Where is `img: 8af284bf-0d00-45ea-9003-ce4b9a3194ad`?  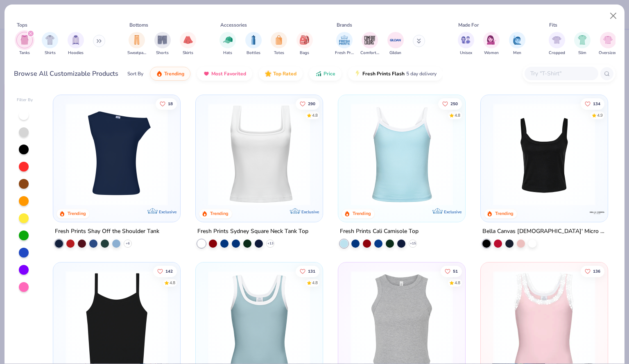 img: 8af284bf-0d00-45ea-9003-ce4b9a3194ad is located at coordinates (544, 154).